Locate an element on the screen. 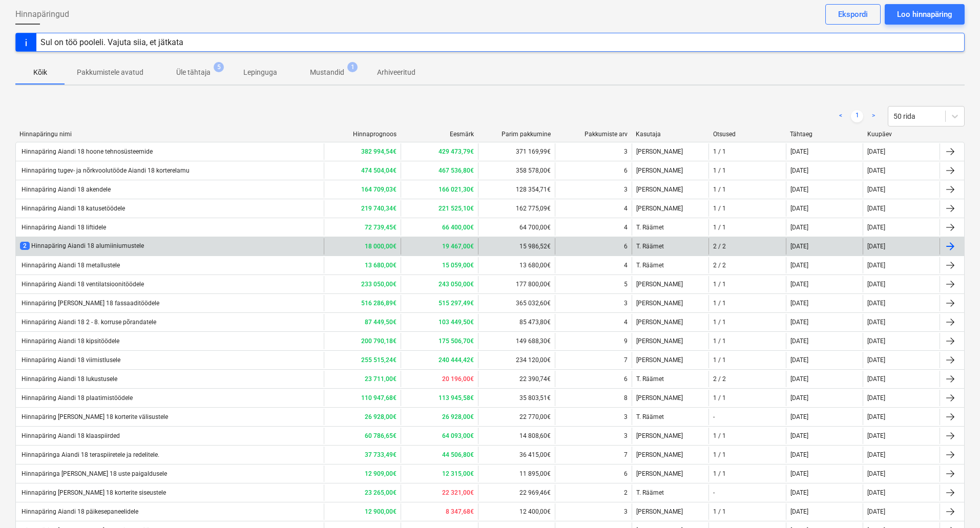 The image size is (980, 528). b: 87 449,50€ is located at coordinates (381, 322).